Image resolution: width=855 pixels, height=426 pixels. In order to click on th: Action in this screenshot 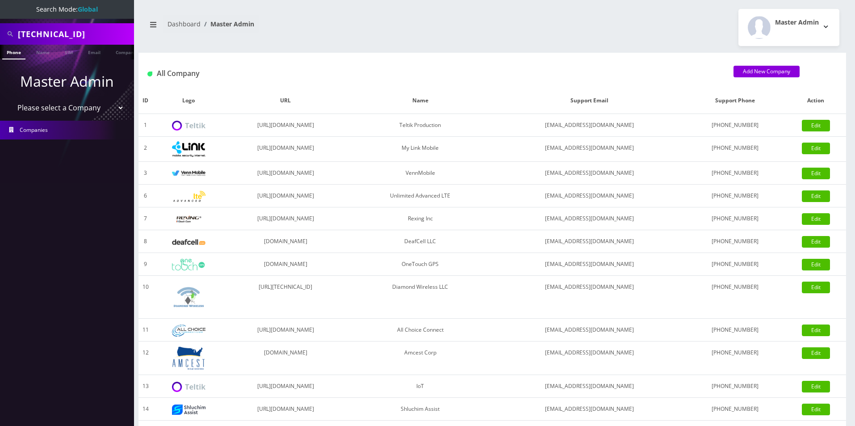, I will do `click(816, 100)`.